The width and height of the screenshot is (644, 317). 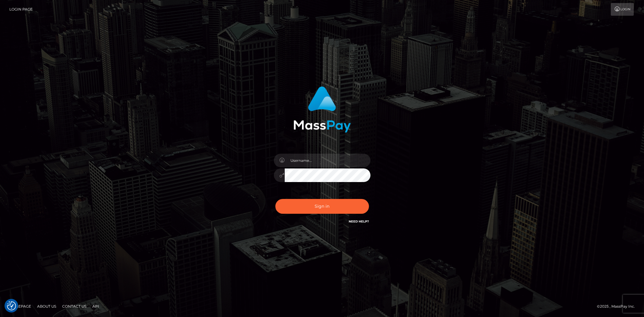 I want to click on a: Need Help?, so click(x=359, y=221).